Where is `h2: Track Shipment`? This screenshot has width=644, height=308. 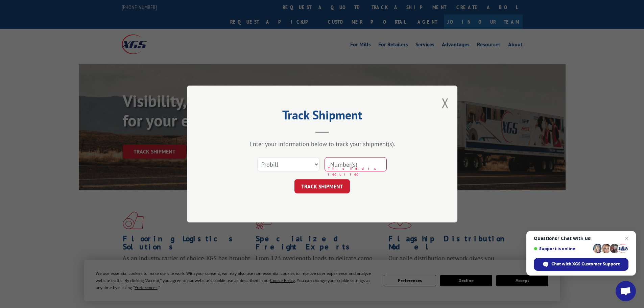 h2: Track Shipment is located at coordinates (322, 117).